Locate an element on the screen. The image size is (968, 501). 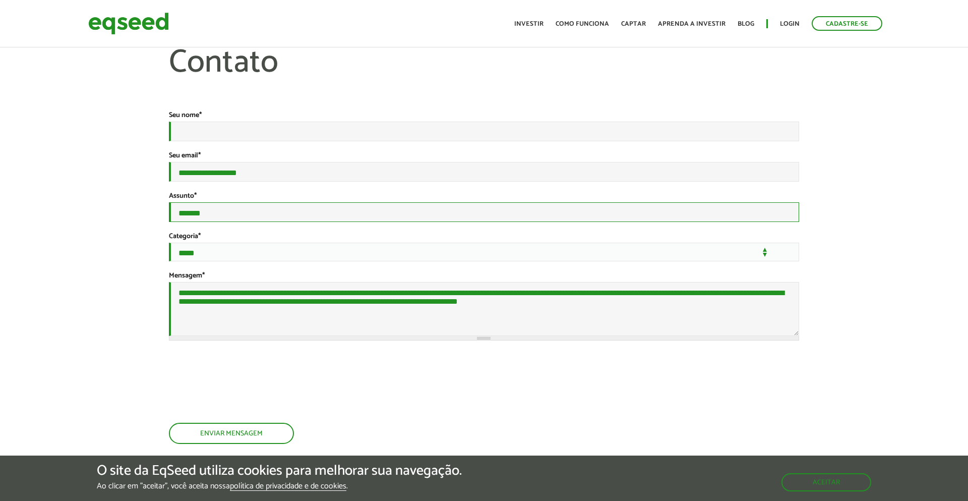
button: Aceitar is located at coordinates (826, 482).